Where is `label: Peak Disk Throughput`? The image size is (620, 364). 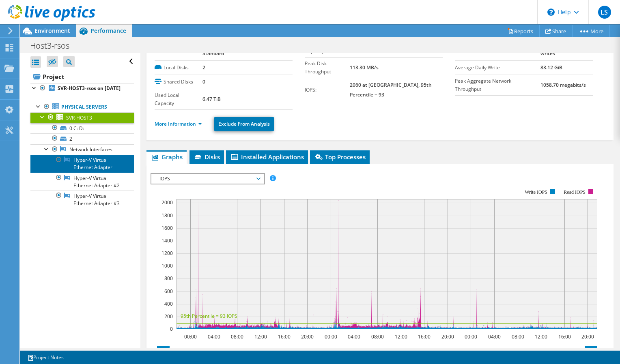
label: Peak Disk Throughput is located at coordinates (327, 68).